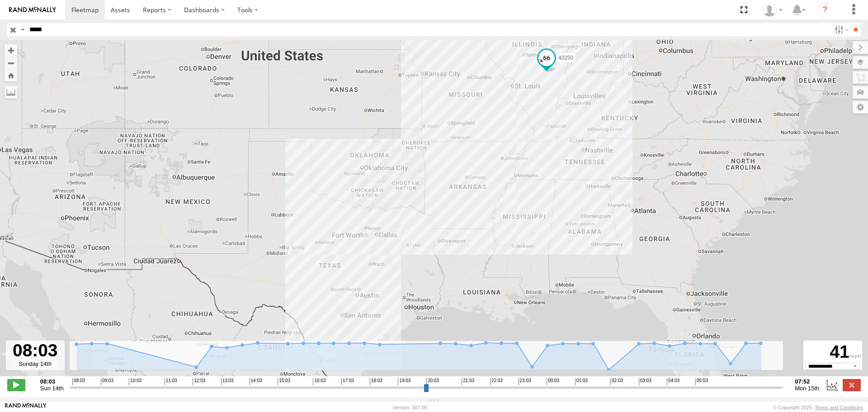  Describe the element at coordinates (52, 381) in the screenshot. I see `strong: 08:03` at that location.